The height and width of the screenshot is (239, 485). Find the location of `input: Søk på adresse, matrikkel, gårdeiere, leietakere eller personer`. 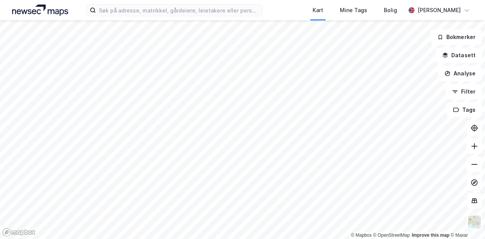

input: Søk på adresse, matrikkel, gårdeiere, leietakere eller personer is located at coordinates (179, 10).